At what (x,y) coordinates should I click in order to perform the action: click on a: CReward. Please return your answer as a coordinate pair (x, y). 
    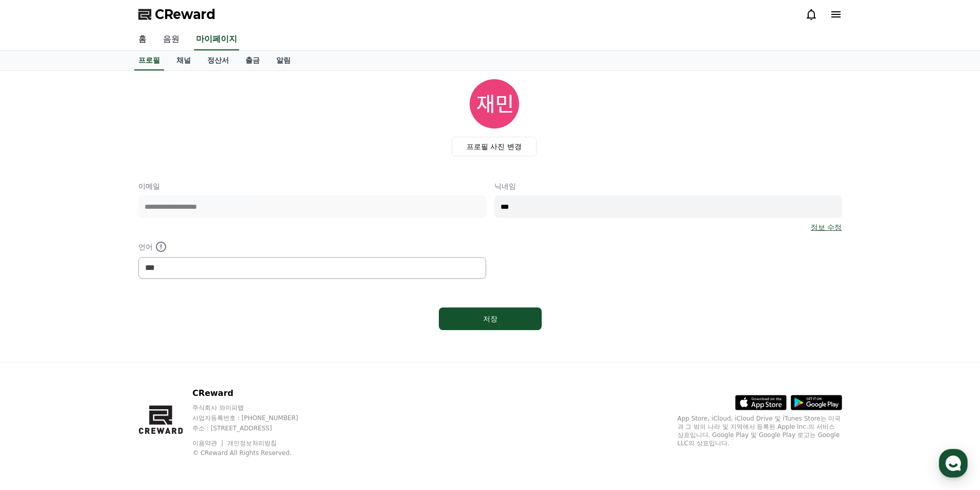
    Looking at the image, I should click on (177, 15).